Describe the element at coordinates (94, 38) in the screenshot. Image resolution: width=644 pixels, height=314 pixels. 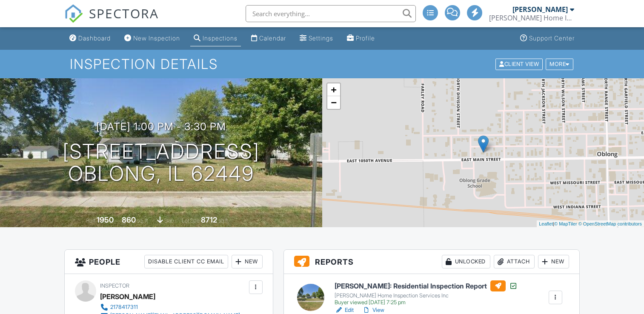
I see `div: Dashboard` at that location.